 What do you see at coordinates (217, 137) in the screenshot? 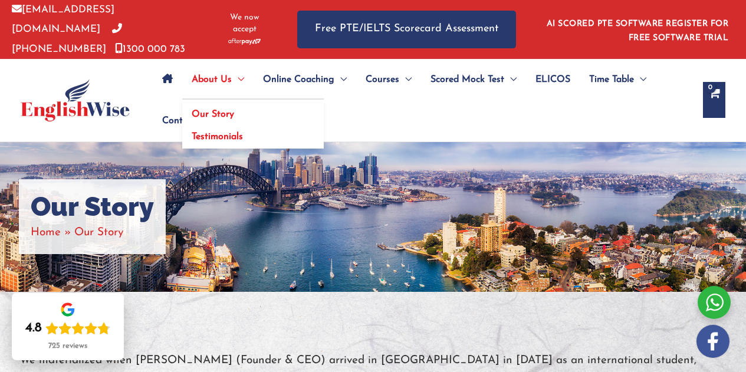
I see `span: Testimonials` at bounding box center [217, 137].